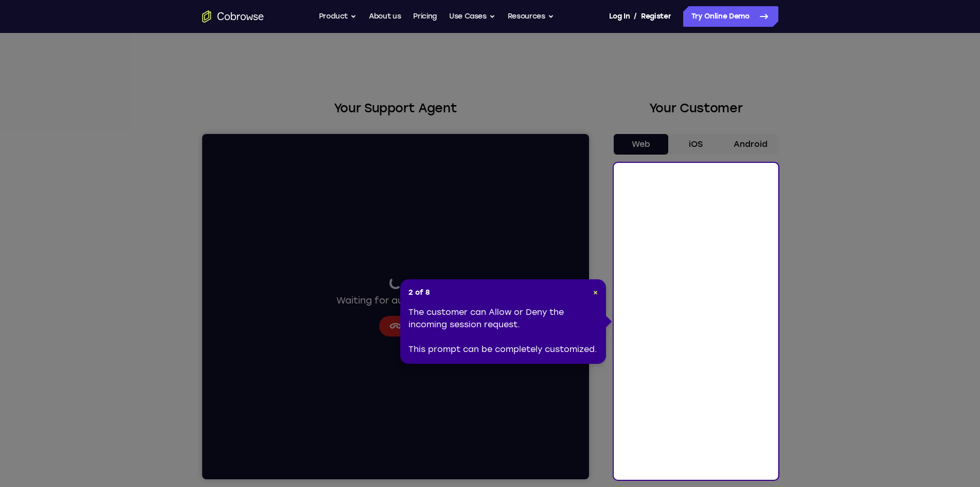 This screenshot has width=980, height=487. Describe the element at coordinates (656, 16) in the screenshot. I see `a: Register` at that location.